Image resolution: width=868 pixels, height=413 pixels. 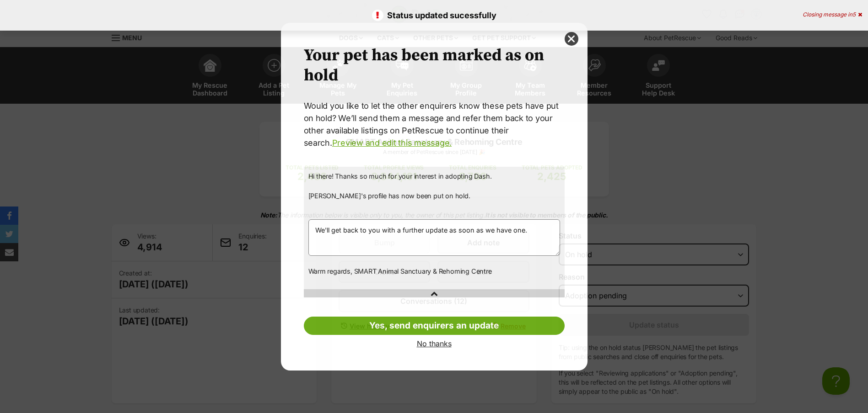 What do you see at coordinates (572, 39) in the screenshot?
I see `button: close` at bounding box center [572, 39].